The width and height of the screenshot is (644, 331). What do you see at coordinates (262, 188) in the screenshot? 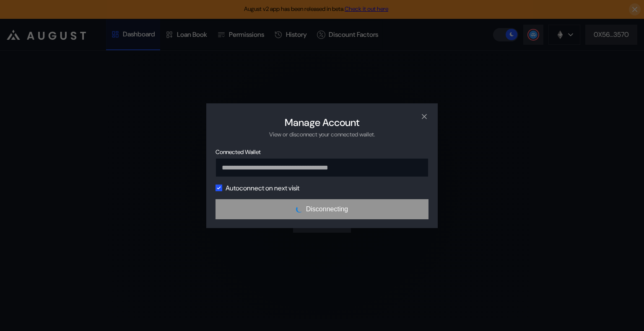
I see `label: Autoconnect on next visit` at bounding box center [262, 188].